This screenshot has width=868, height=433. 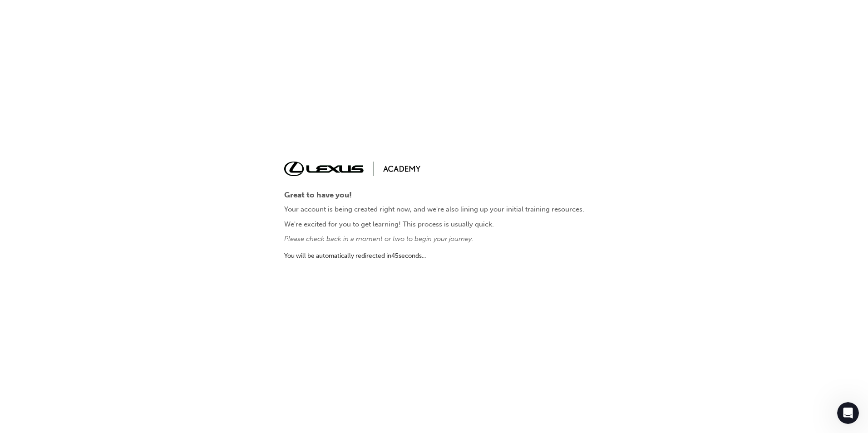 What do you see at coordinates (434, 256) in the screenshot?
I see `p: You will be automatically redirected in 45 second s ...` at bounding box center [434, 256].